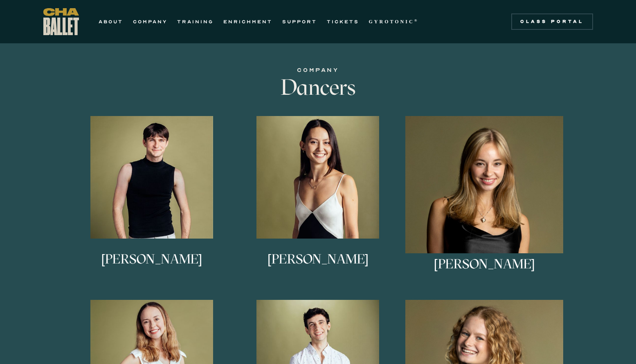  I want to click on div: Class Portal, so click(552, 22).